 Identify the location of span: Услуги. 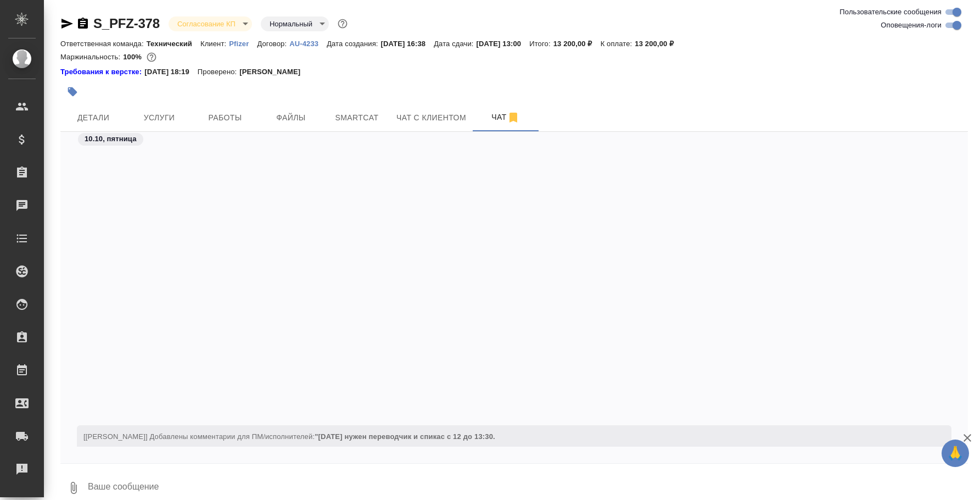
(159, 117).